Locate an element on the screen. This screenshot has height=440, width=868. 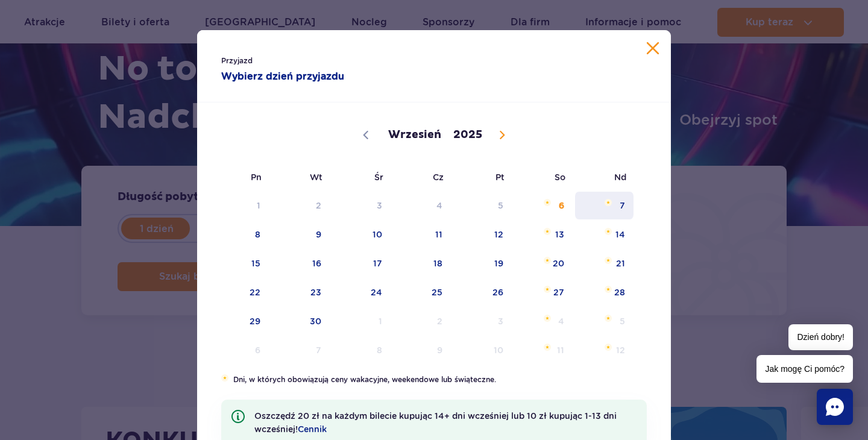
span: Wrzesień 8, 2025 is located at coordinates (239, 234).